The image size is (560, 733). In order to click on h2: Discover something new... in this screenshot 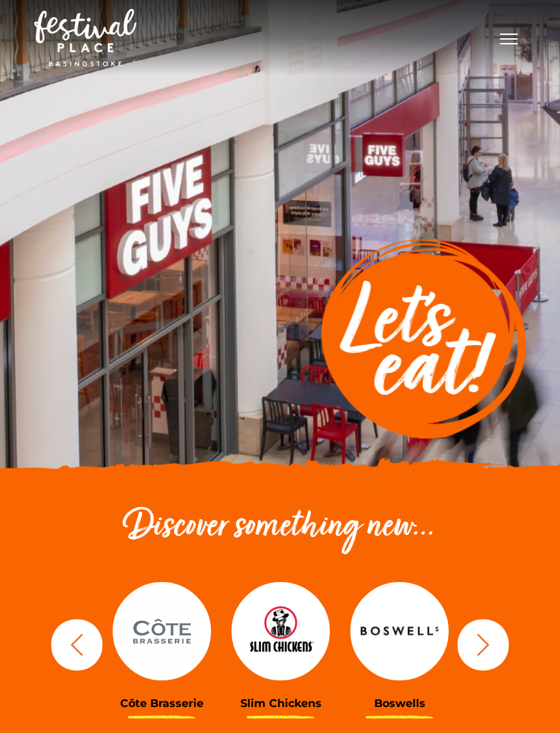, I will do `click(280, 527)`.